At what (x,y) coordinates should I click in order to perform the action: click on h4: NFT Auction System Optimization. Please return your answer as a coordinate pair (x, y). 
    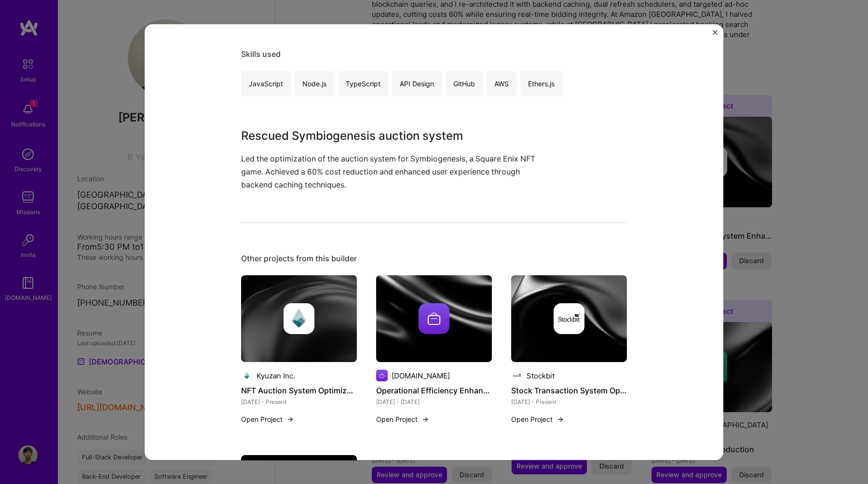
    Looking at the image, I should click on (299, 391).